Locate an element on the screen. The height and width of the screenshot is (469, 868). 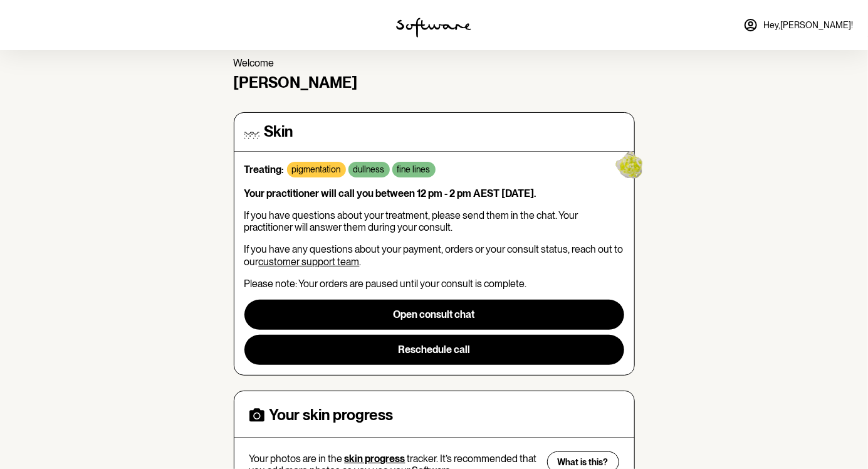
span: Reschedule call is located at coordinates (434, 349).